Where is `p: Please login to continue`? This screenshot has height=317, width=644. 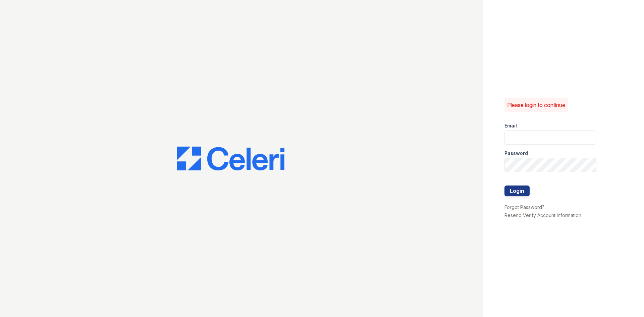 p: Please login to continue is located at coordinates (536, 105).